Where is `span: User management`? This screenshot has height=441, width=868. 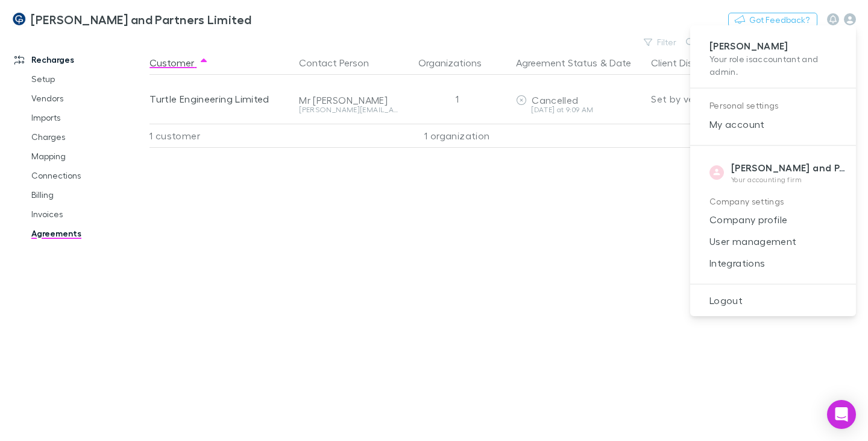
span: User management is located at coordinates (772, 241).